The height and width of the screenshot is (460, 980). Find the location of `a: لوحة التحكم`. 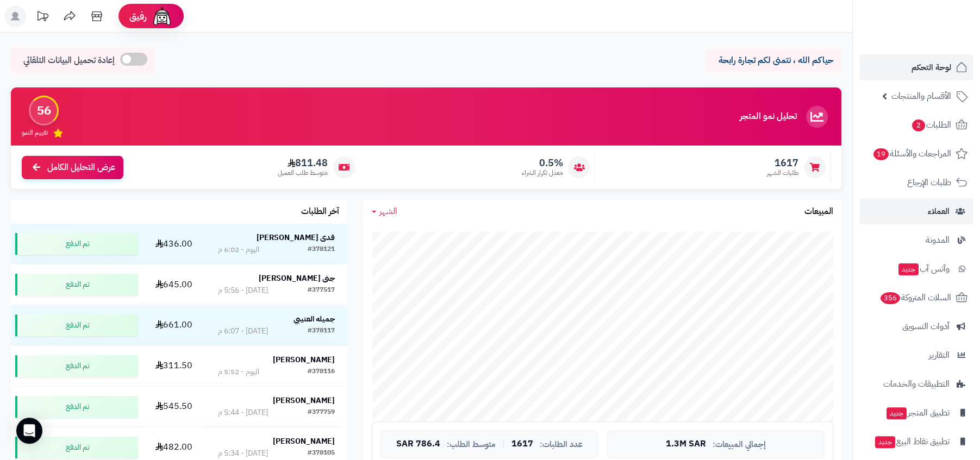

a: لوحة التحكم is located at coordinates (916, 68).